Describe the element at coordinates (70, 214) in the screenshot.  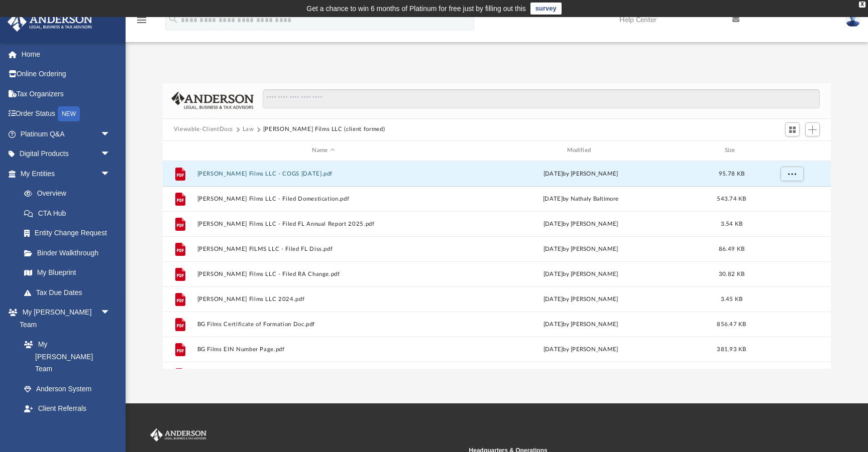
I see `a: CTA Hub` at that location.